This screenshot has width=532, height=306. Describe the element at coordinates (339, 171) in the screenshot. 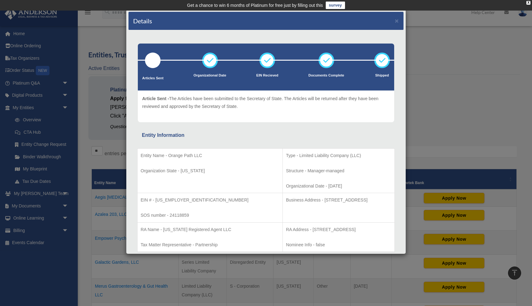

I see `p: Structure - Manager-managed` at that location.